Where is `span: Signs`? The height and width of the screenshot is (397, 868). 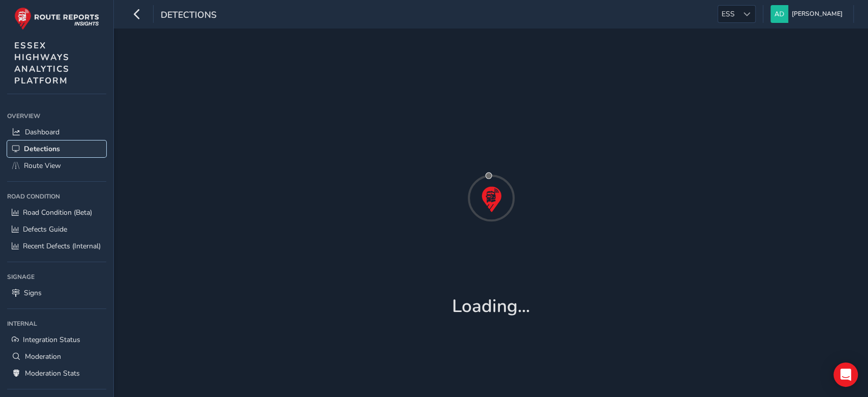 span: Signs is located at coordinates (33, 293).